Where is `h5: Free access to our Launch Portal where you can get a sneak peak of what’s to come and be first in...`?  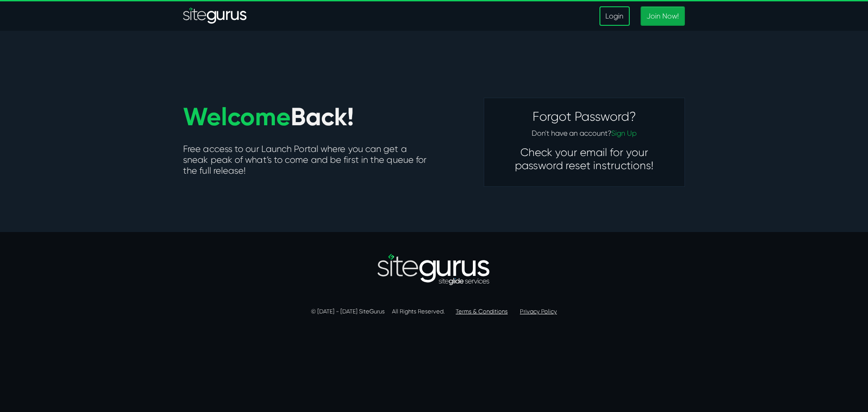
h5: Free access to our Launch Portal where you can get a sneak peak of what’s to come and be first in... is located at coordinates (305, 161).